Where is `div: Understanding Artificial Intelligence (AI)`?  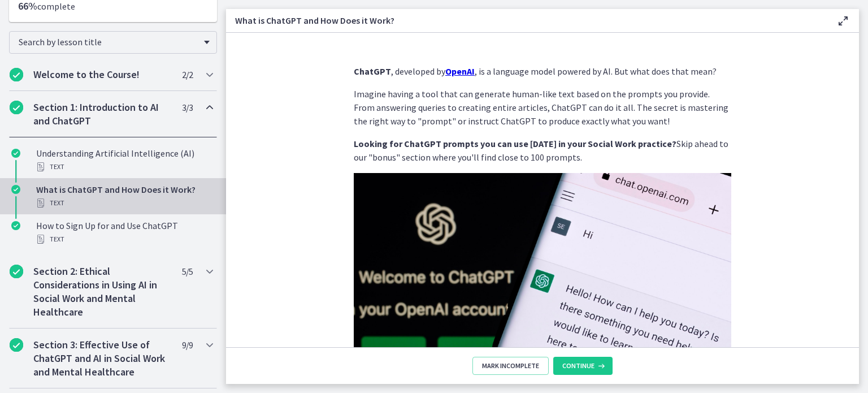 div: Understanding Artificial Intelligence (AI) is located at coordinates (124, 160).